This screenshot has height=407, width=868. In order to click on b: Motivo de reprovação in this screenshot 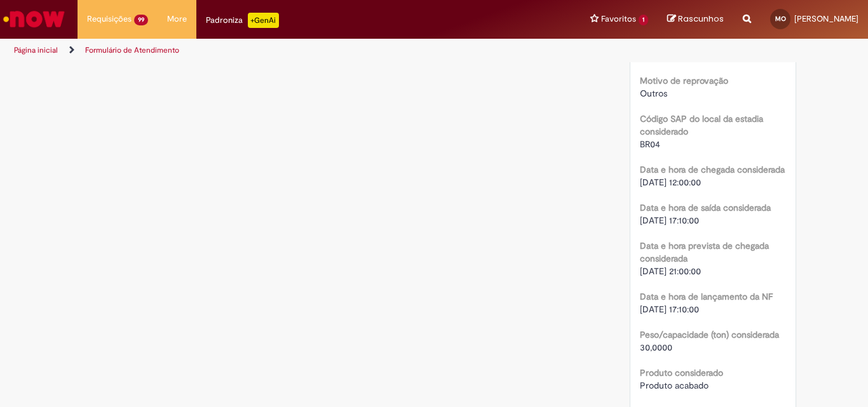, I will do `click(684, 81)`.